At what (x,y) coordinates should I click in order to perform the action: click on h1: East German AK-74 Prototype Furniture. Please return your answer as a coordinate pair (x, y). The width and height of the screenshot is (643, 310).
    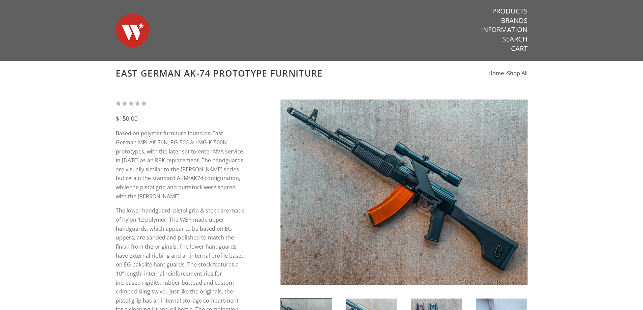
    Looking at the image, I should click on (322, 73).